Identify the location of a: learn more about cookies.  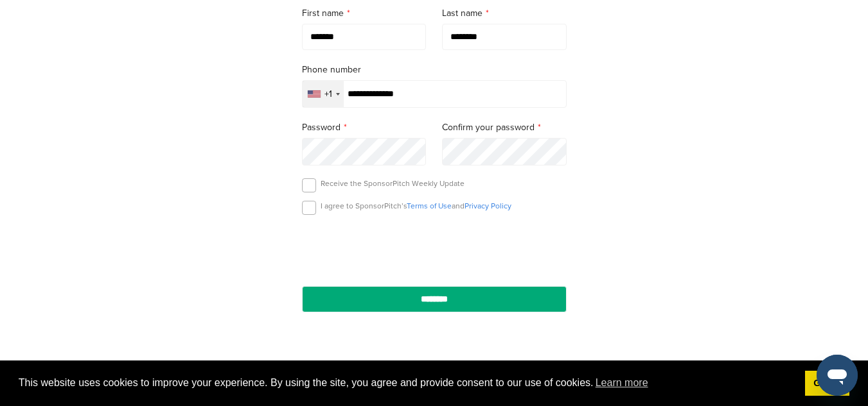
(622, 383).